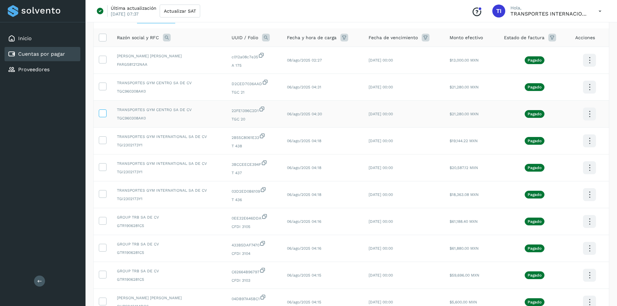 The width and height of the screenshot is (617, 306). Describe the element at coordinates (254, 56) in the screenshot. I see `span: c012a08c7e35` at that location.